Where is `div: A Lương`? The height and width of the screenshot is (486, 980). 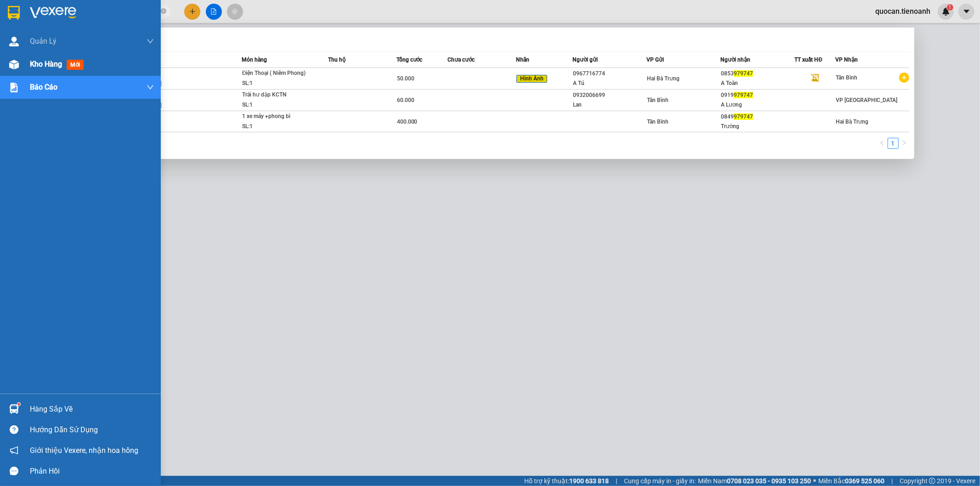 div: A Lương is located at coordinates (758, 105).